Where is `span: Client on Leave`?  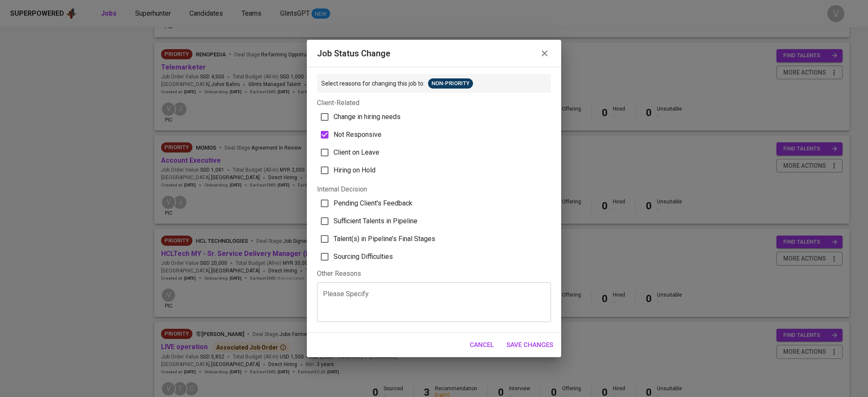
span: Client on Leave is located at coordinates (356, 152).